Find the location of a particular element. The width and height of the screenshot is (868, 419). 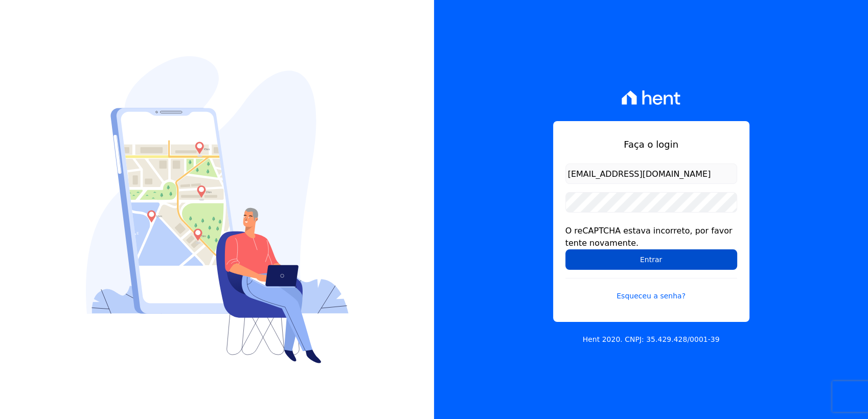

p: Hent 2020. CNPJ: 35.429.428/0001-39 is located at coordinates (651, 339).